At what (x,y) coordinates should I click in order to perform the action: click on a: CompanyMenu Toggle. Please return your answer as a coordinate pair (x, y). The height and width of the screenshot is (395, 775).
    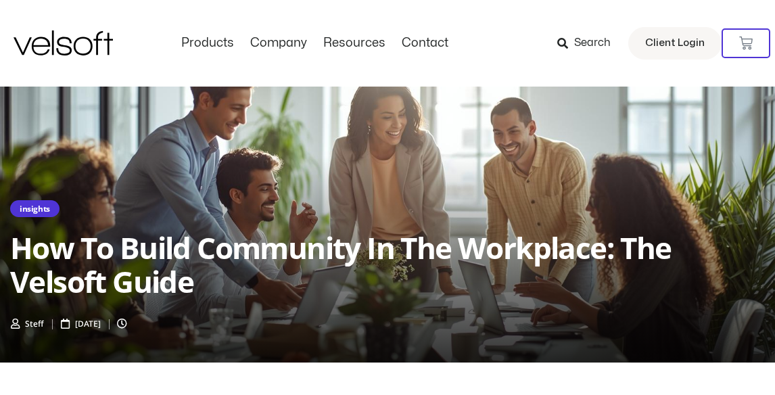
    Looking at the image, I should click on (279, 43).